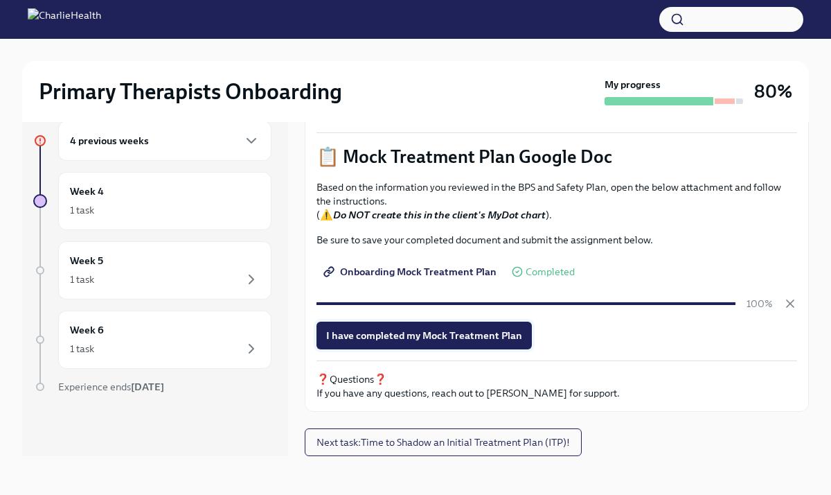 This screenshot has height=495, width=831. I want to click on h6: 4 previous weeks, so click(109, 141).